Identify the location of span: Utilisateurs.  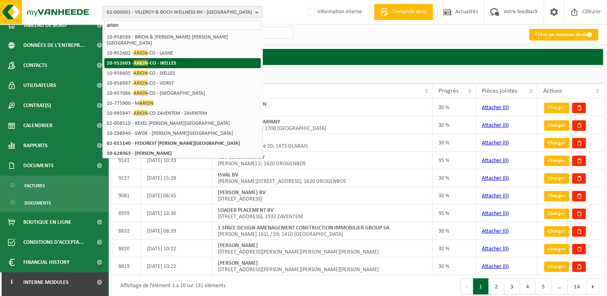
(40, 86).